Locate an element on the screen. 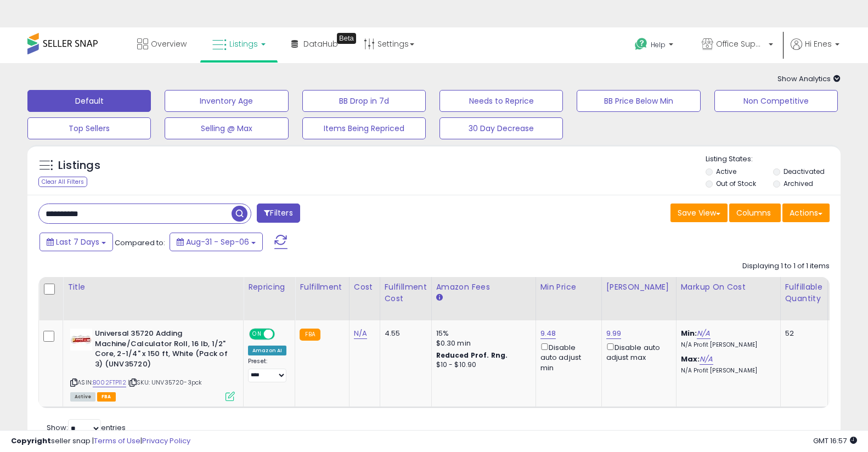 Image resolution: width=868 pixels, height=452 pixels. span: DataHub is located at coordinates (320, 44).